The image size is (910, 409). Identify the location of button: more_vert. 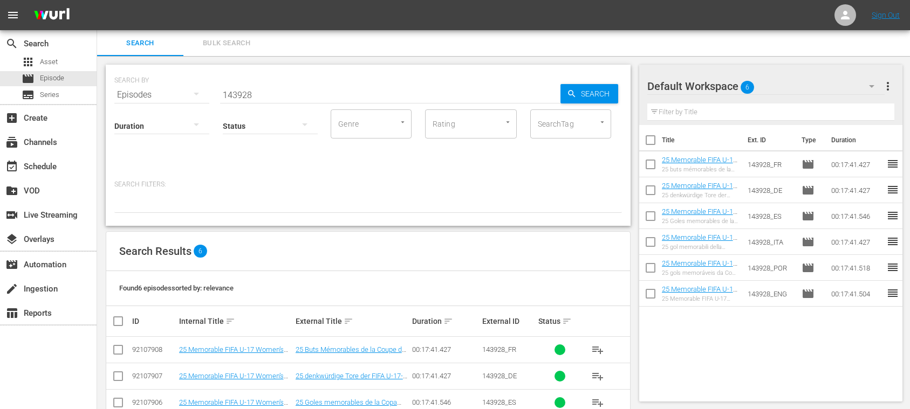
(888, 86).